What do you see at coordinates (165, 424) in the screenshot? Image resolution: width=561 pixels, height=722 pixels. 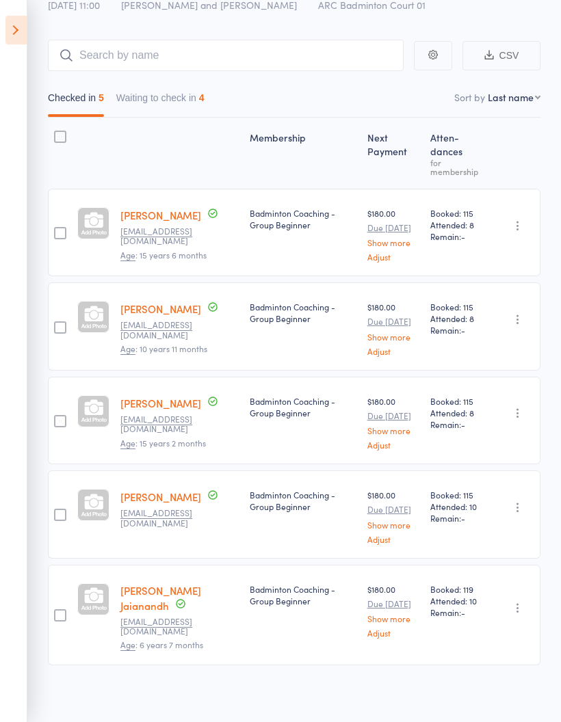 I see `small: g.pramod.kumar@gmail.com` at bounding box center [165, 424].